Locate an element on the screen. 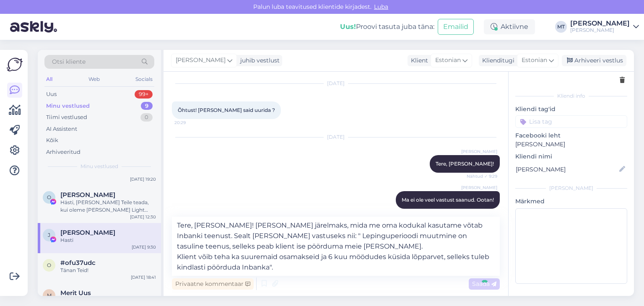 Image resolution: width=644 pixels, height=306 pixels. span: M is located at coordinates (49, 295).